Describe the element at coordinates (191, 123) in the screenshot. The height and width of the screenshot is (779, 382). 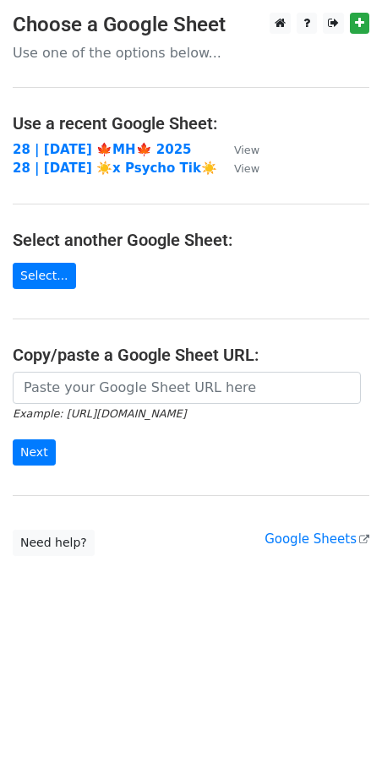
I see `h4: Use a recent Google Sheet:` at that location.